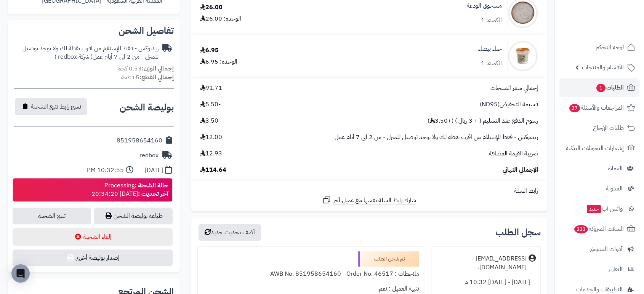 Image resolution: width=644 pixels, height=294 pixels. What do you see at coordinates (593, 209) in the screenshot?
I see `span: جديد` at bounding box center [593, 209].